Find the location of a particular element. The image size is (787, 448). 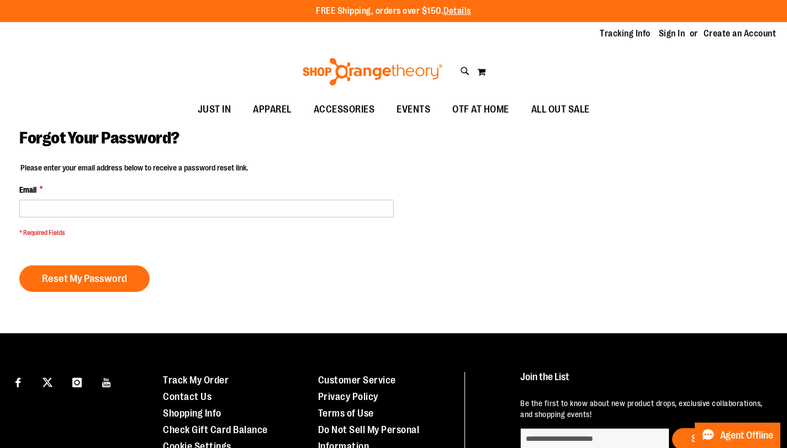

span: ALL OUT SALE is located at coordinates (561, 109).